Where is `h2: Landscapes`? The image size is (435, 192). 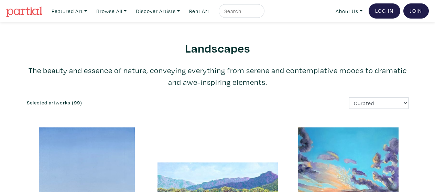 h2: Landscapes is located at coordinates (218, 48).